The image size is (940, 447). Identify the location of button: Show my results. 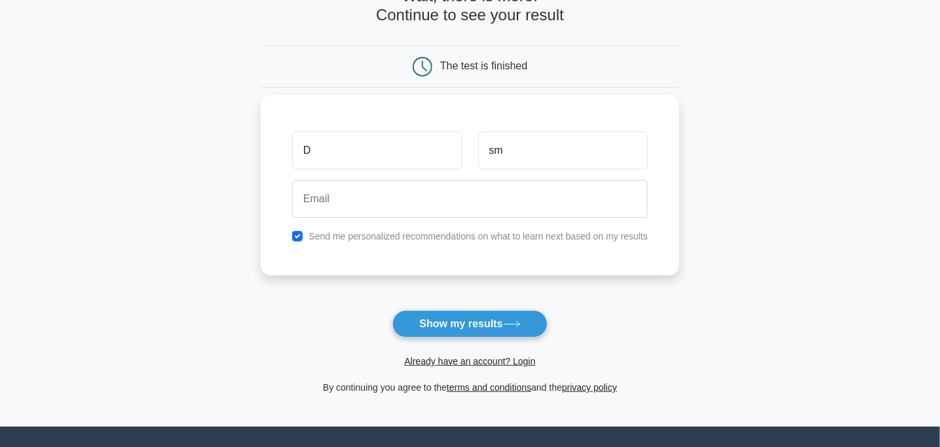
(469, 324).